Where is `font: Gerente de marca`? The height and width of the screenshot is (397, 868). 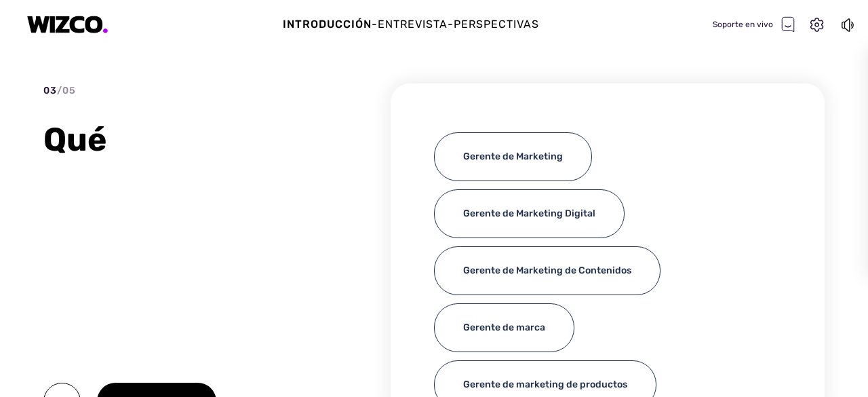 font: Gerente de marca is located at coordinates (504, 327).